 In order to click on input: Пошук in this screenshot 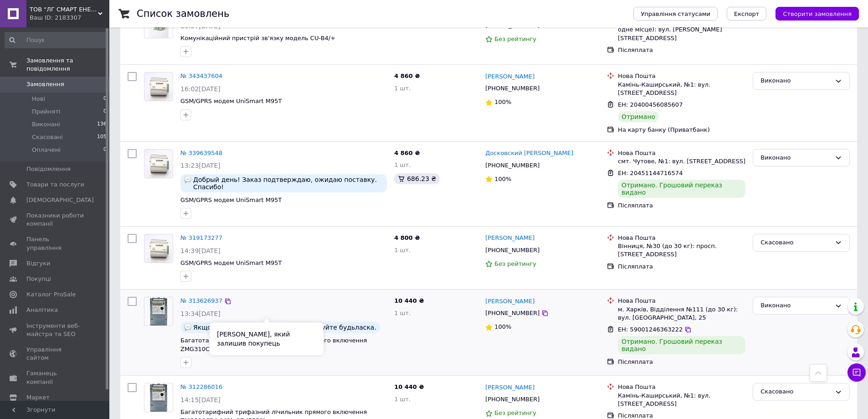, I will do `click(56, 40)`.